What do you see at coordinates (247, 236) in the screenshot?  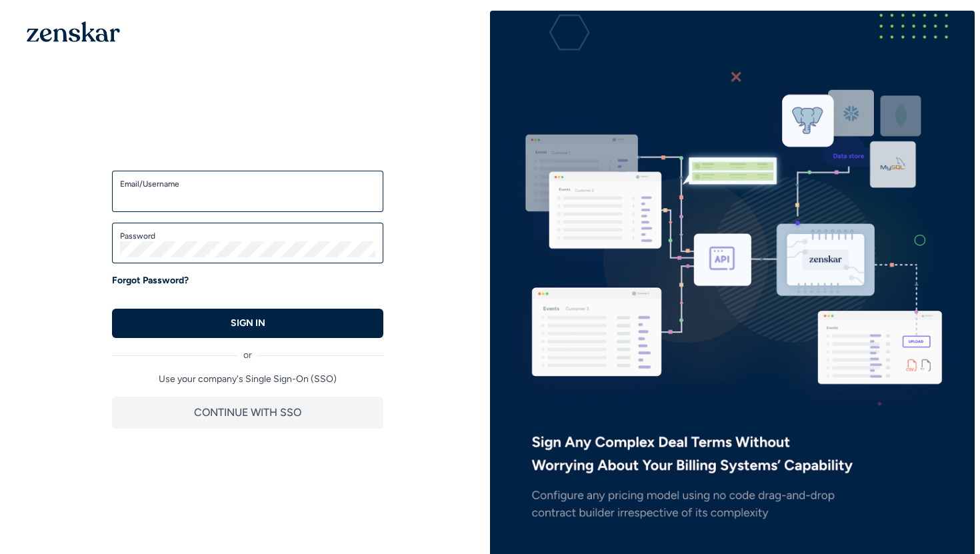 I see `label: Password` at bounding box center [247, 236].